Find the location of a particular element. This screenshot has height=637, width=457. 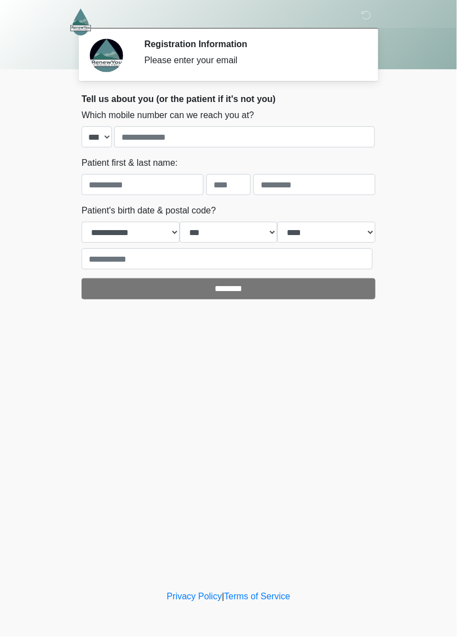

div: Please enter your email is located at coordinates (251, 60).